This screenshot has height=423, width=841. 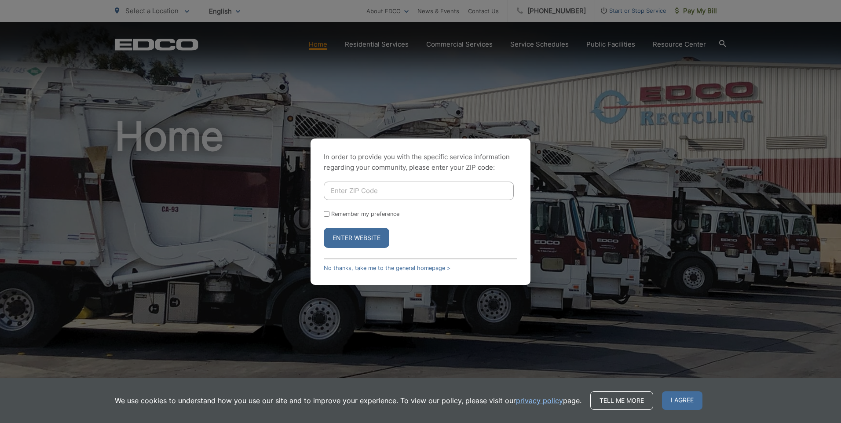 What do you see at coordinates (348, 401) in the screenshot?
I see `p: We use cookies to understand how you use our site and to improve your experience. To view our pol...` at bounding box center [348, 401].